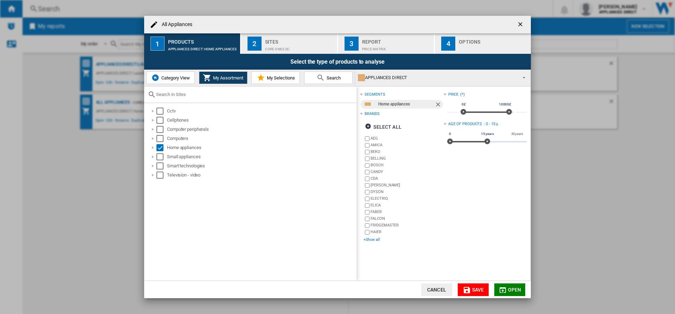  What do you see at coordinates (407, 225) in the screenshot?
I see `label: FRIDGEMASTER` at bounding box center [407, 225].